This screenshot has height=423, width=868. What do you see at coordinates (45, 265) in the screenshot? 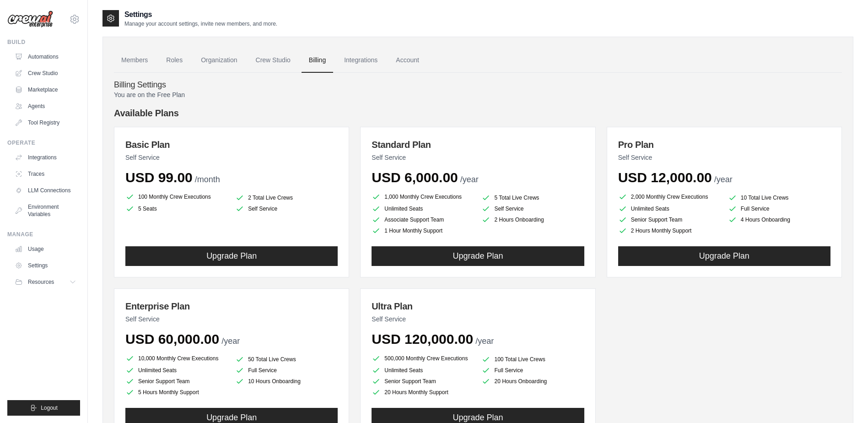
I see `a: Settings` at bounding box center [45, 265].